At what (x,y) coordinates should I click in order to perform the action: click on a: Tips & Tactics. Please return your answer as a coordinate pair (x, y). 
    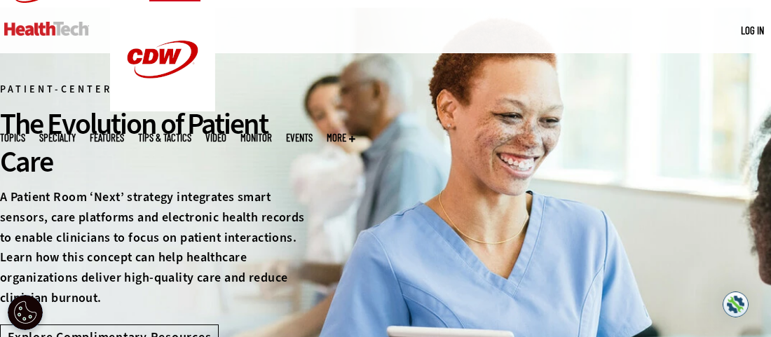
    Looking at the image, I should click on (165, 137).